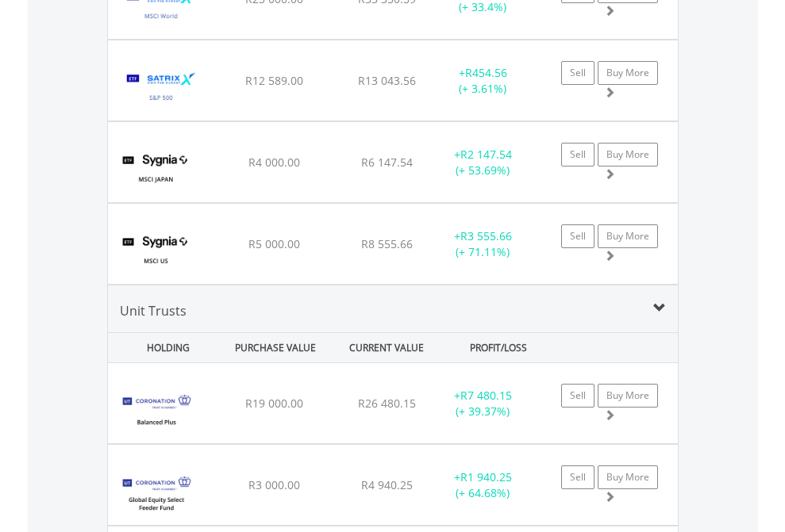 The width and height of the screenshot is (785, 532). What do you see at coordinates (274, 403) in the screenshot?
I see `span: R19 000.00` at bounding box center [274, 403].